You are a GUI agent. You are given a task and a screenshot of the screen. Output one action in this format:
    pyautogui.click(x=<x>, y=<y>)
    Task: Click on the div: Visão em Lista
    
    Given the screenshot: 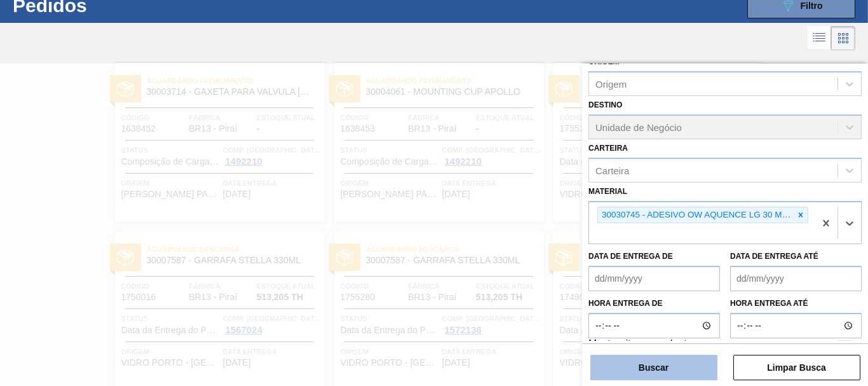 What is the action you would take?
    pyautogui.click(x=819, y=38)
    